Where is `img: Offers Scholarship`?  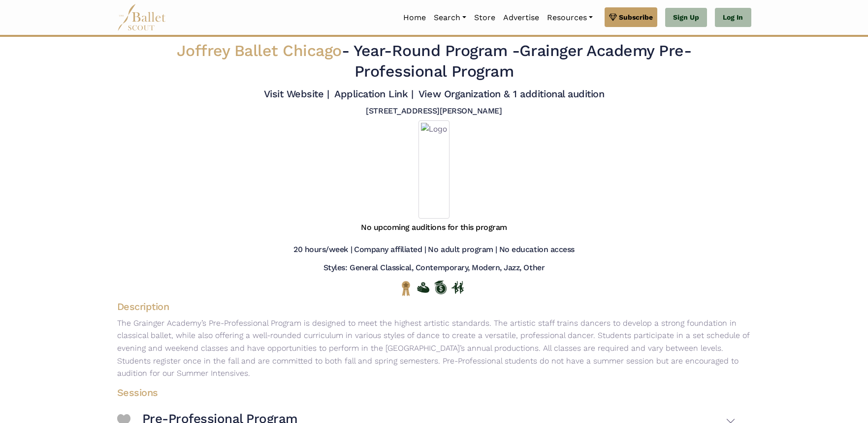 img: Offers Scholarship is located at coordinates (440, 287).